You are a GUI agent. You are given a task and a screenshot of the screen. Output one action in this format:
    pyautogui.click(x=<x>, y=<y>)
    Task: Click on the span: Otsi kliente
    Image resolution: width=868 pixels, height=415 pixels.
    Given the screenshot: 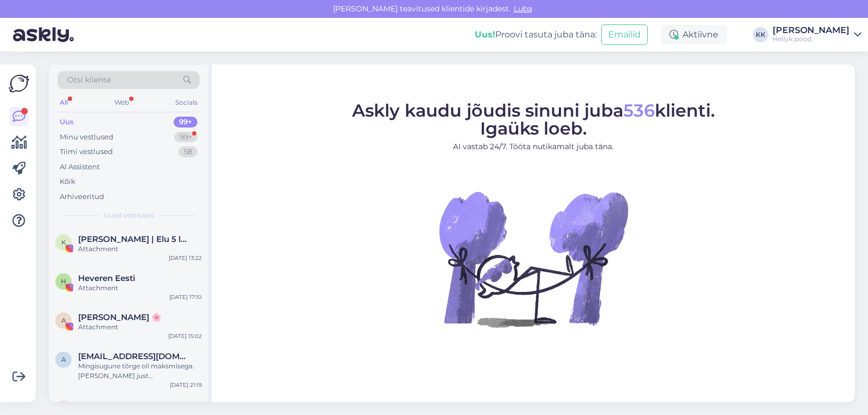 What is the action you would take?
    pyautogui.click(x=89, y=80)
    